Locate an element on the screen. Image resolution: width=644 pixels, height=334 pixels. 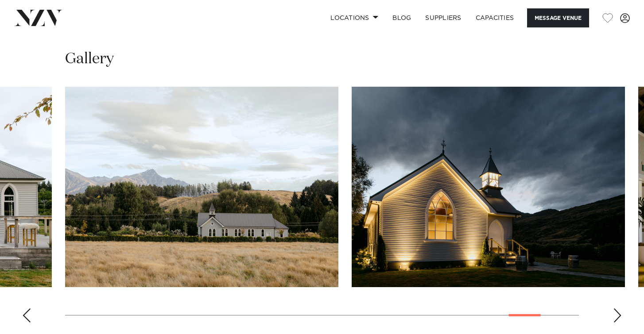
button: Message Venue is located at coordinates (558, 18).